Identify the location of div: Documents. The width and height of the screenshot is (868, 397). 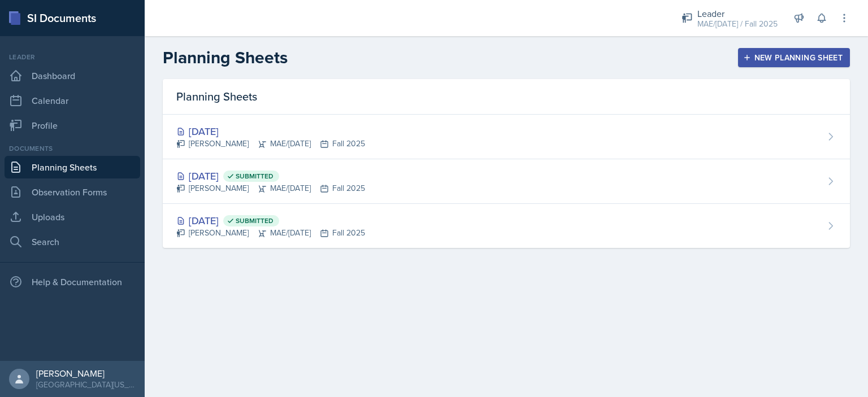
(72, 148).